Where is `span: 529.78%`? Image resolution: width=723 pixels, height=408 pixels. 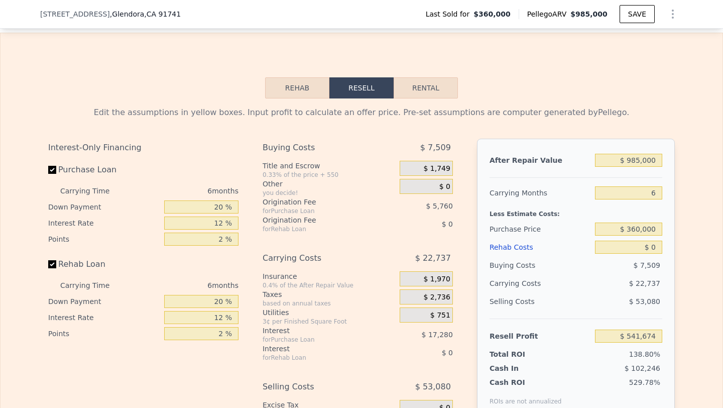
span: 529.78% is located at coordinates (644, 382).